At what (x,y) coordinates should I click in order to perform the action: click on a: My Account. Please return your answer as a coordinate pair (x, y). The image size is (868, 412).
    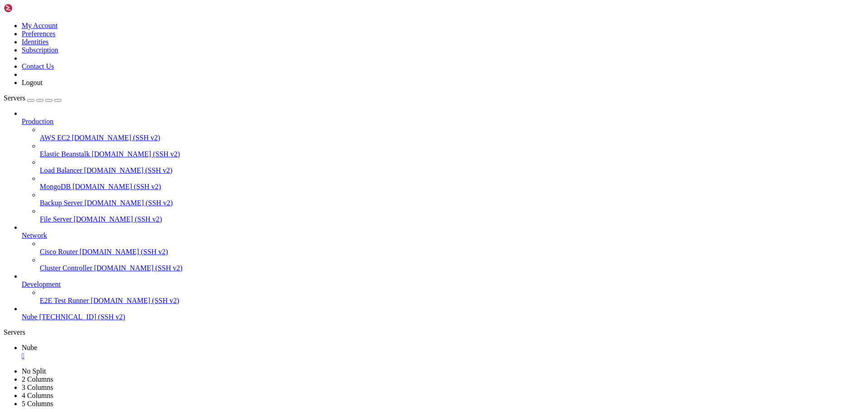
    Looking at the image, I should click on (40, 26).